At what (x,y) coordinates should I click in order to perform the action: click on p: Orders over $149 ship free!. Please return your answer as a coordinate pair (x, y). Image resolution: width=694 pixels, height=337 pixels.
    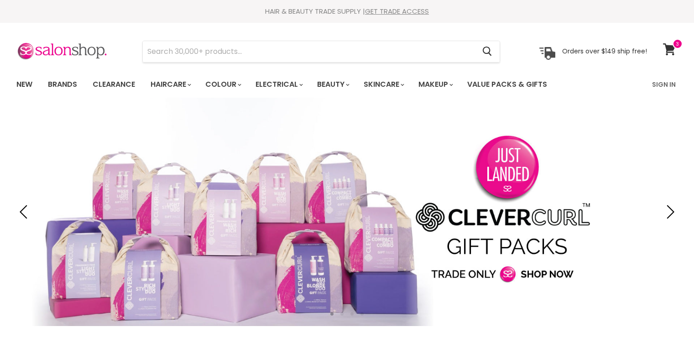
    Looking at the image, I should click on (605, 51).